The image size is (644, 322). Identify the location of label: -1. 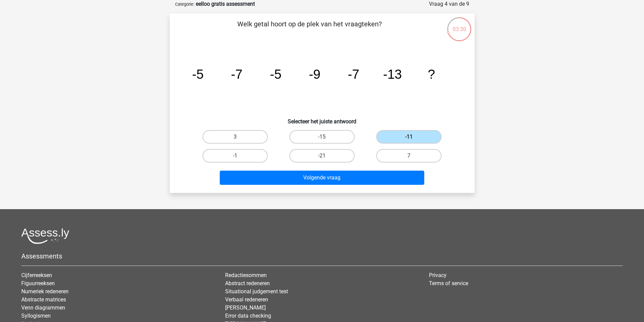
(235, 156).